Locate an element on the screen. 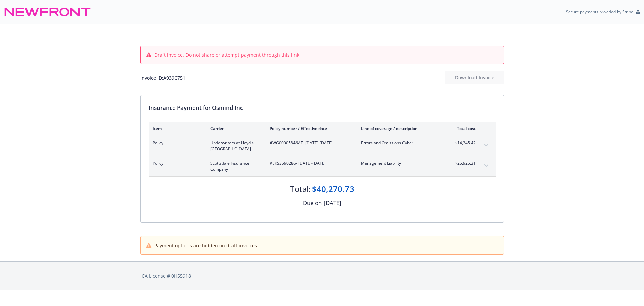 The image size is (644, 306). div: CA License # 0H55918 is located at coordinates (322, 276).